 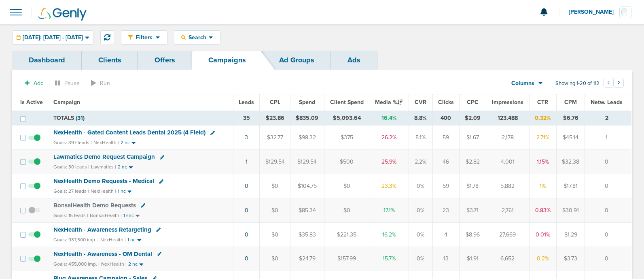 I want to click on td: $32.38, so click(x=570, y=162).